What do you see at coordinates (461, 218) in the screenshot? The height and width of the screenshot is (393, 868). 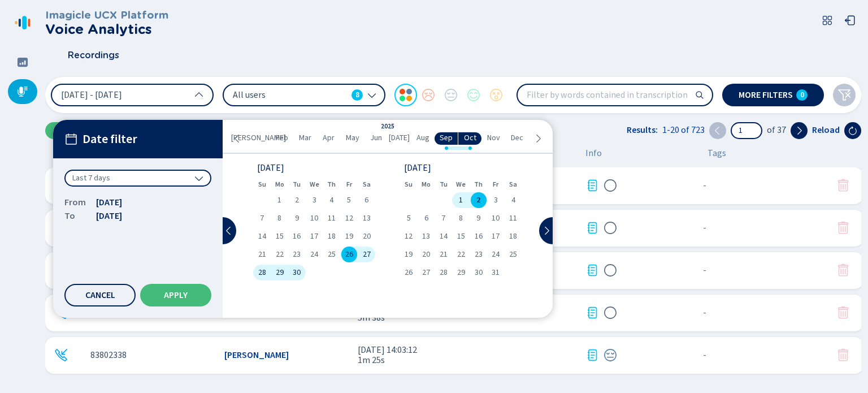 I see `div: Wed Oct 08 2025` at bounding box center [461, 218].